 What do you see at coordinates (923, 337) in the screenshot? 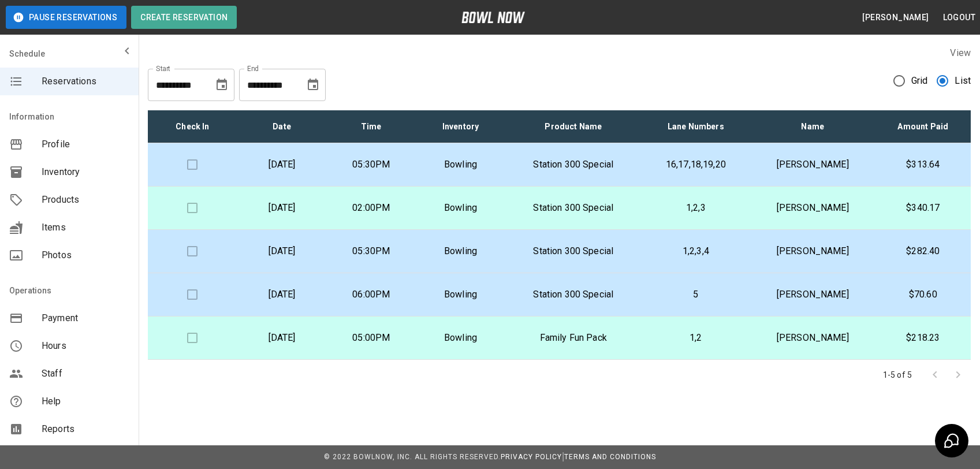
I see `p: $218.23` at bounding box center [923, 337].